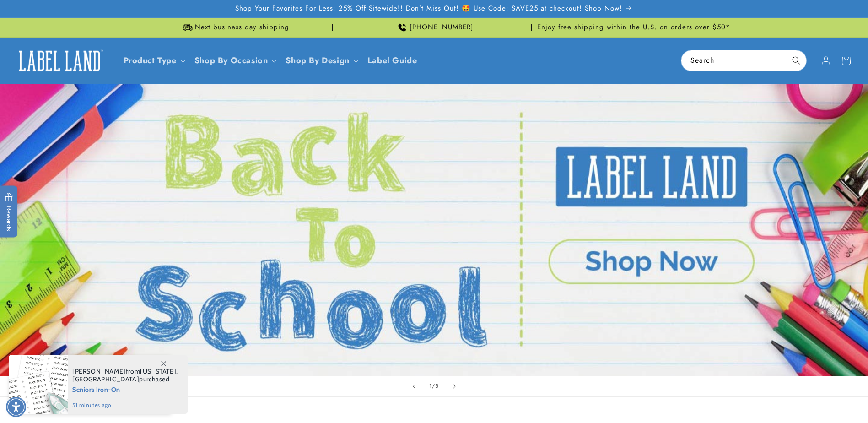 This screenshot has height=423, width=868. Describe the element at coordinates (231, 61) in the screenshot. I see `span: Shop By Occasion` at that location.